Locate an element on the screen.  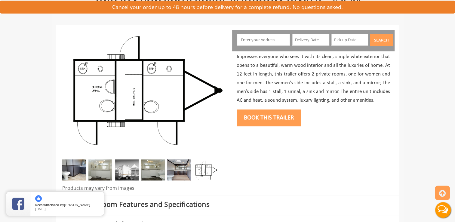
img: Gel 2 station 02 is located at coordinates (100, 170).